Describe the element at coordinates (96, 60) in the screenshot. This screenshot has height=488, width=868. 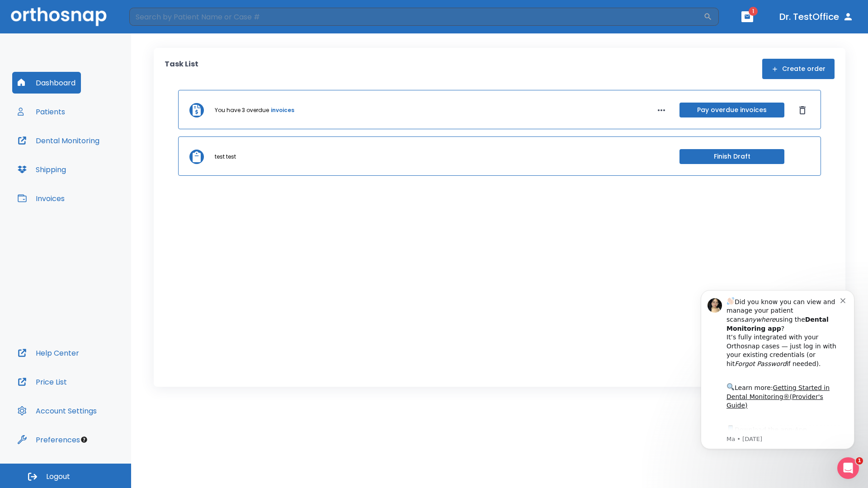
I see `div: Did you know you can view and manage your patient scans using the ? It’s fully integrated with yo...` at that location.